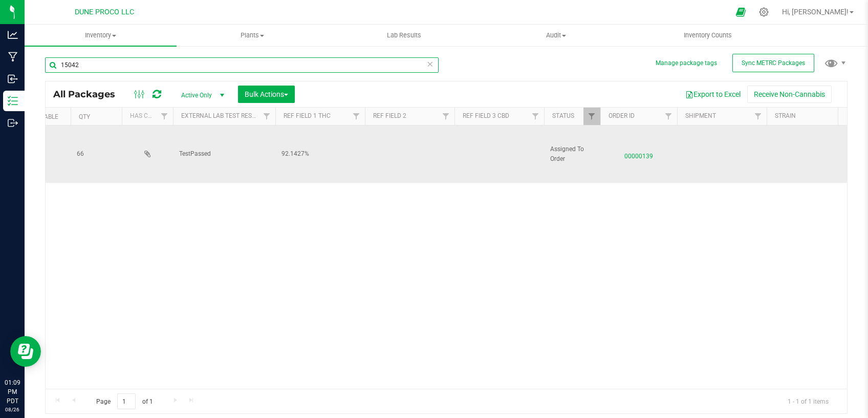 This screenshot has width=868, height=418. What do you see at coordinates (789, 95) in the screenshot?
I see `button: Receive Non-Cannabis` at bounding box center [789, 95].